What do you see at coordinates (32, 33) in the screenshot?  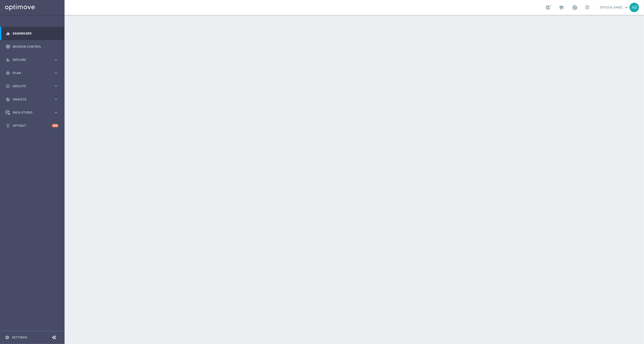 I see `button: equalizer Dashboard` at bounding box center [32, 33].